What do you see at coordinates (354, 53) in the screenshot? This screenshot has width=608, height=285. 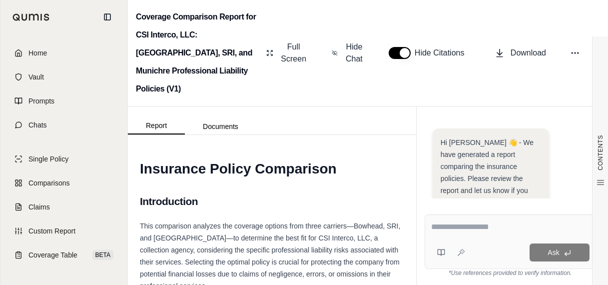 I see `span: Hide Chat` at bounding box center [354, 53].